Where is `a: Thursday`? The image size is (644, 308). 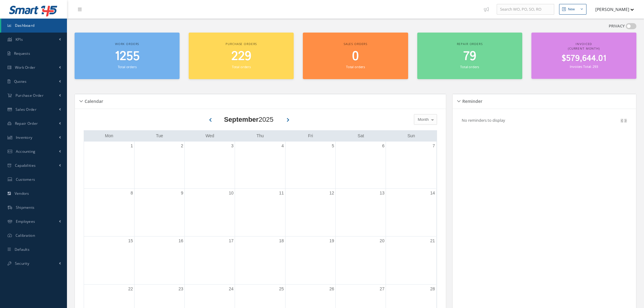
a: Thursday is located at coordinates (260, 136).